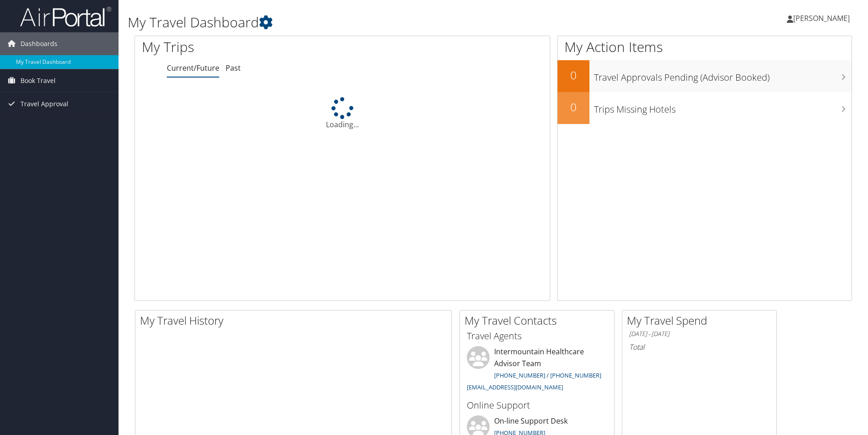 Image resolution: width=868 pixels, height=435 pixels. Describe the element at coordinates (44, 104) in the screenshot. I see `span: Travel Approval` at that location.